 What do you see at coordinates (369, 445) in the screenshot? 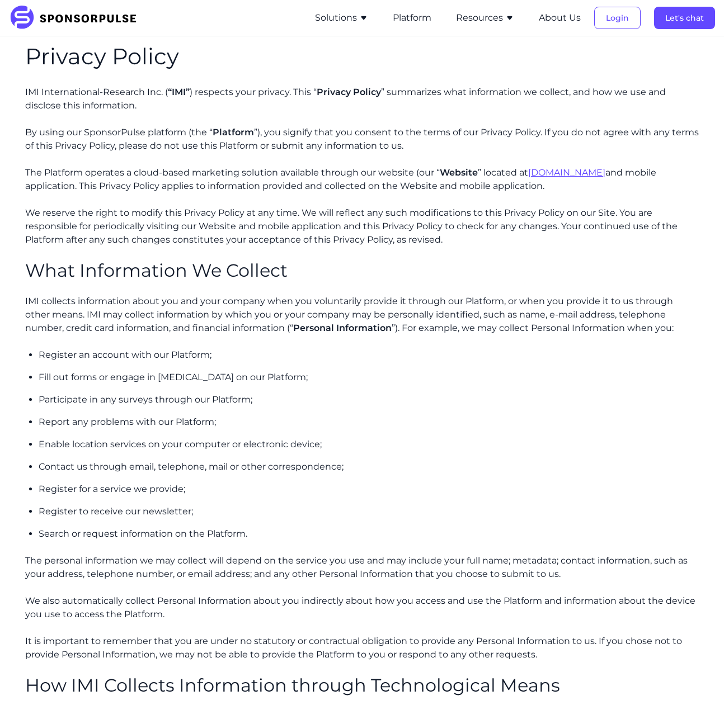
I see `p: Enable location services on your computer or electronic device;` at bounding box center [369, 445].